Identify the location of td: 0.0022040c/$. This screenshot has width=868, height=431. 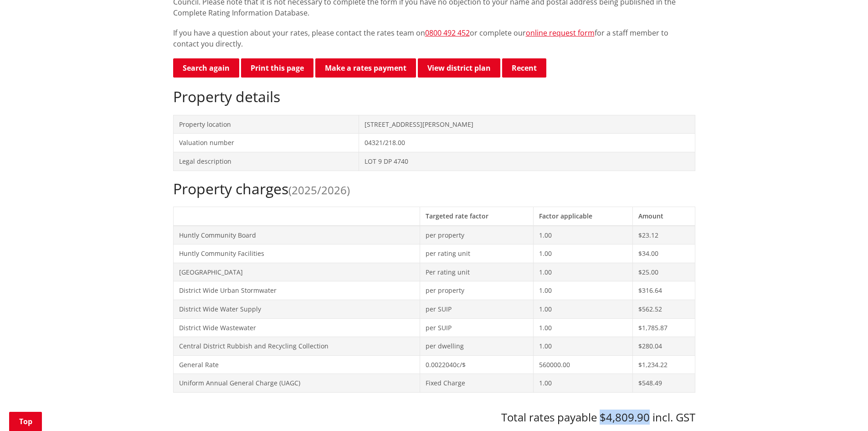
(477, 365).